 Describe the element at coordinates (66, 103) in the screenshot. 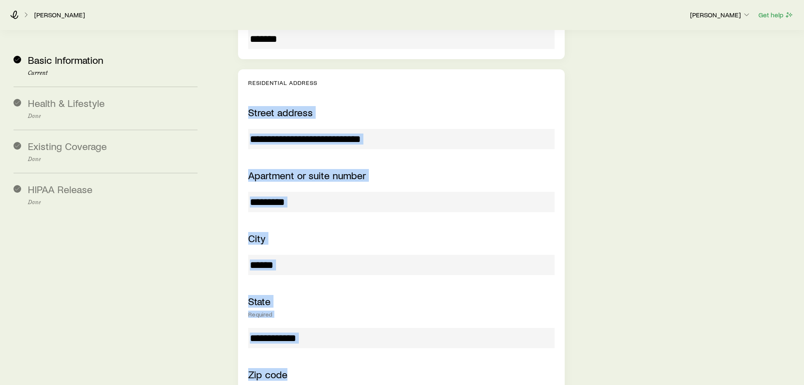

I see `span: Health & Lifestyle` at that location.